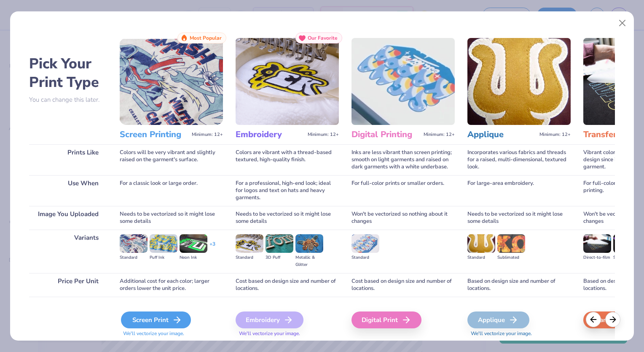 This screenshot has width=644, height=352. I want to click on div: Based on design size and number of locations., so click(519, 285).